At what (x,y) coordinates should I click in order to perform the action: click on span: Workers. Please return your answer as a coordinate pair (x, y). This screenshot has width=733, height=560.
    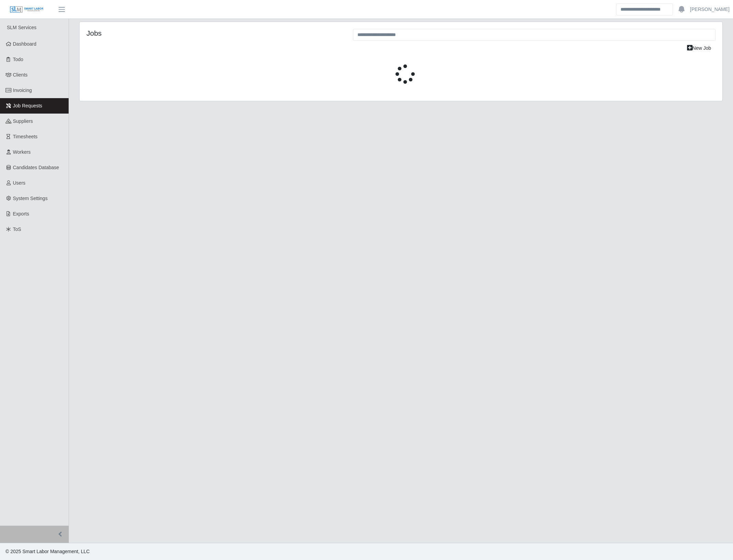
    Looking at the image, I should click on (22, 152).